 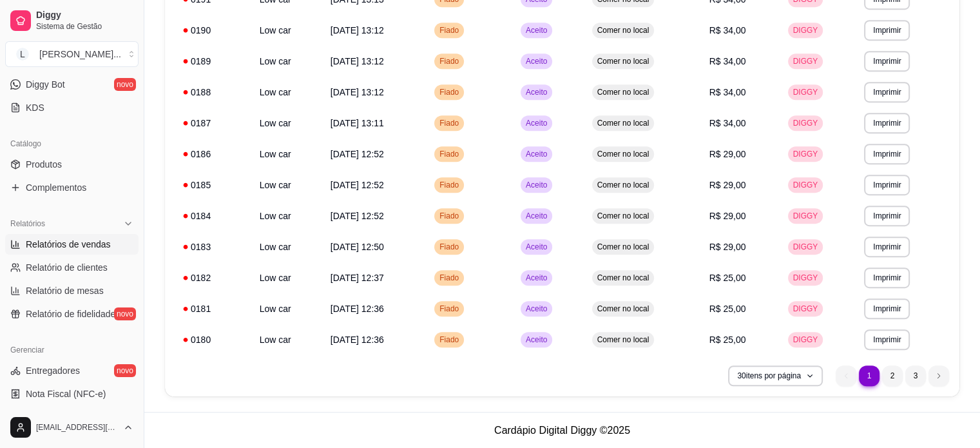 I want to click on span: Entregadores, so click(x=53, y=371).